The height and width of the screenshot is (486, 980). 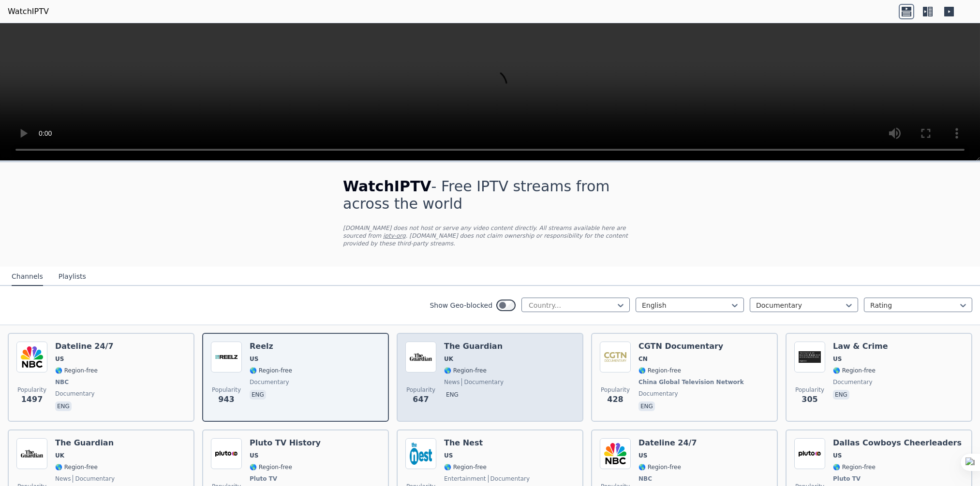 What do you see at coordinates (227, 357) in the screenshot?
I see `img: Reelz` at bounding box center [227, 357].